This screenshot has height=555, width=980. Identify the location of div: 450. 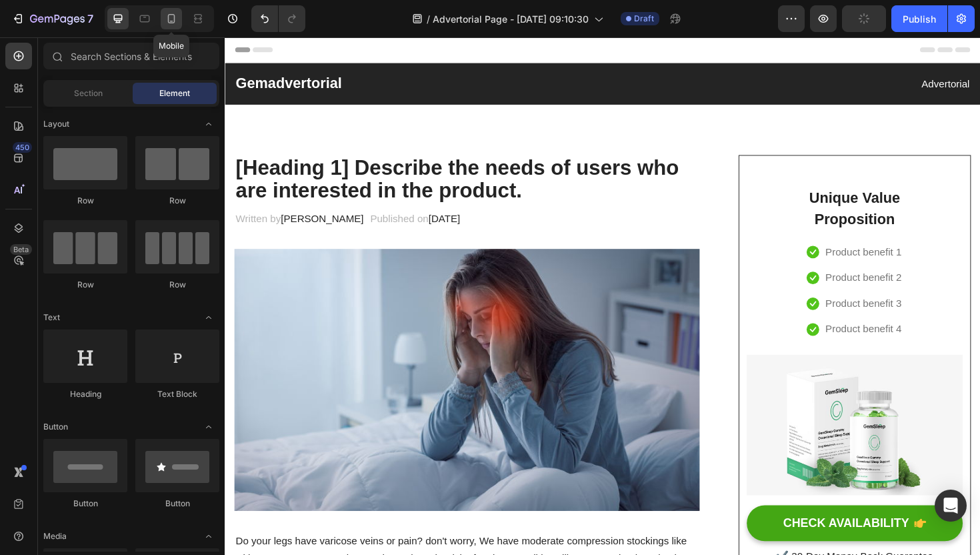
(22, 147).